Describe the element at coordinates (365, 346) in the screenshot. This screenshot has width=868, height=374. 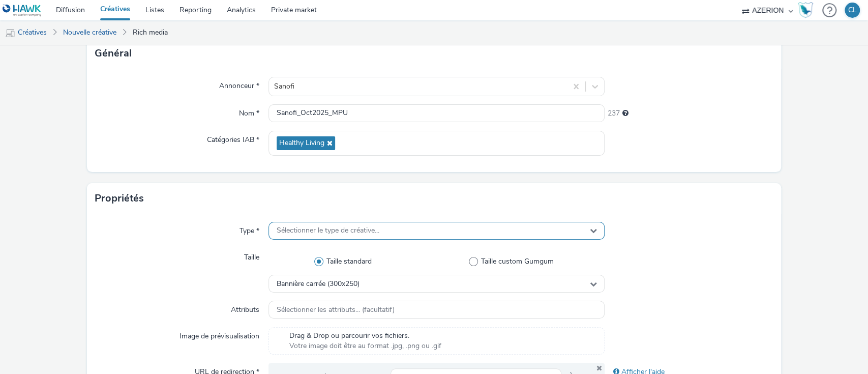
I see `span: Votre image doit être au format .jpg, .png ou .gif` at that location.